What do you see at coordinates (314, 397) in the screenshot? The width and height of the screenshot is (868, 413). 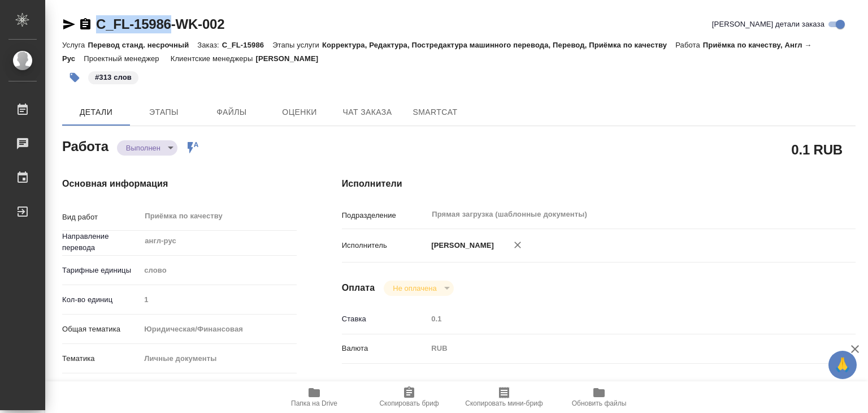 I see `button: Папка на Drive` at bounding box center [314, 397].